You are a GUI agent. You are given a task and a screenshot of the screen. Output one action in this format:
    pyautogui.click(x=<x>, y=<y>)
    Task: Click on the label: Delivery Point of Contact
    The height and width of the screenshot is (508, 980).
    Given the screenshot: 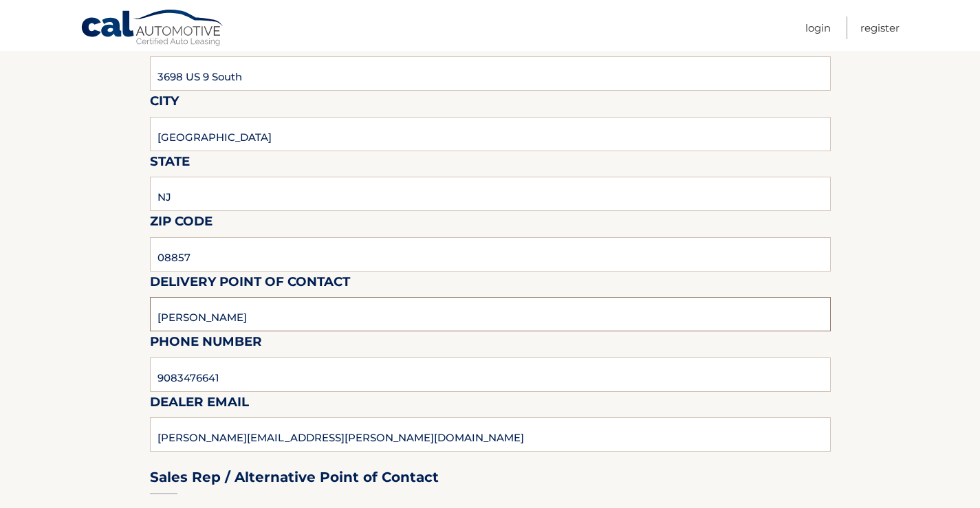 What is the action you would take?
    pyautogui.click(x=249, y=284)
    